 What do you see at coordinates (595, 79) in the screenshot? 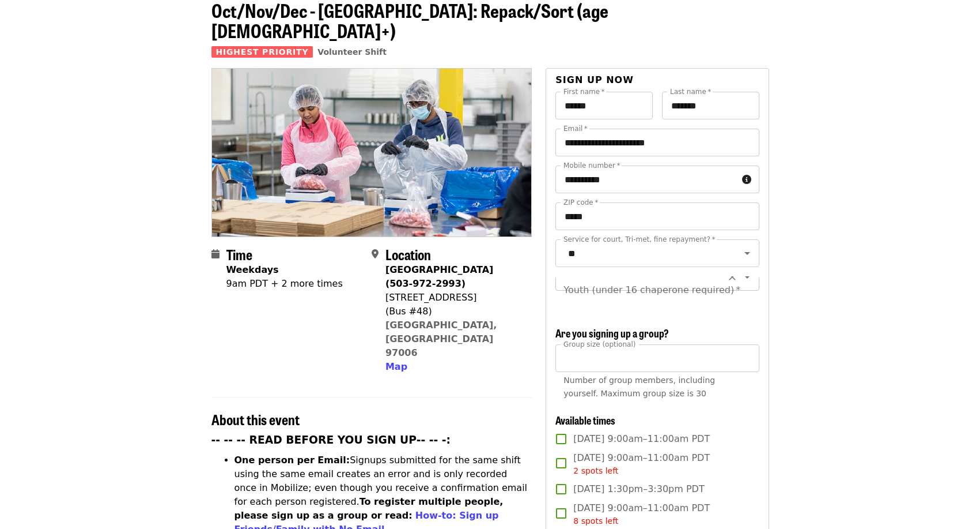
I see `span: Sign up now` at bounding box center [595, 79].